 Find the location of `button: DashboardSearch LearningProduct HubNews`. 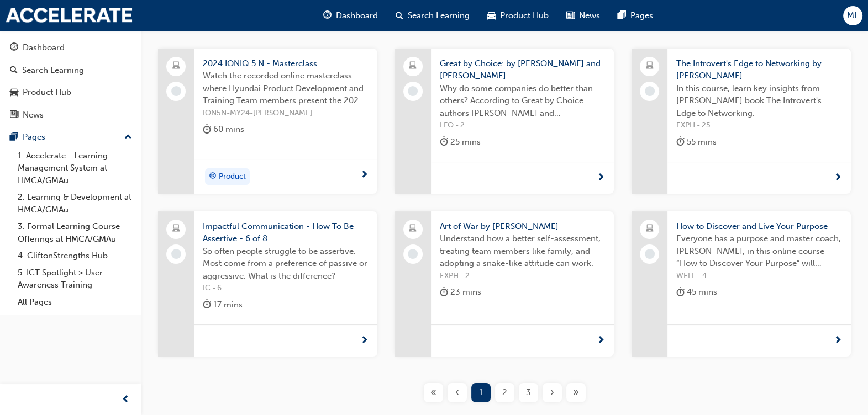

button: DashboardSearch LearningProduct HubNews is located at coordinates (70, 81).